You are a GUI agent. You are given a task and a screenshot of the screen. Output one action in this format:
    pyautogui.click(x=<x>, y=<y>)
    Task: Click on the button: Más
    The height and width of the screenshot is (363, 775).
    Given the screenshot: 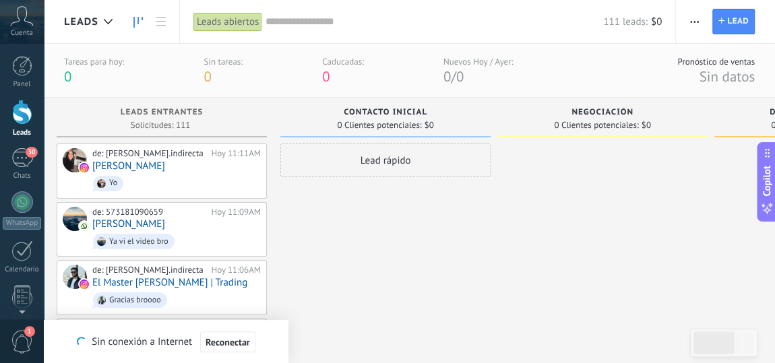 What is the action you would take?
    pyautogui.click(x=694, y=22)
    